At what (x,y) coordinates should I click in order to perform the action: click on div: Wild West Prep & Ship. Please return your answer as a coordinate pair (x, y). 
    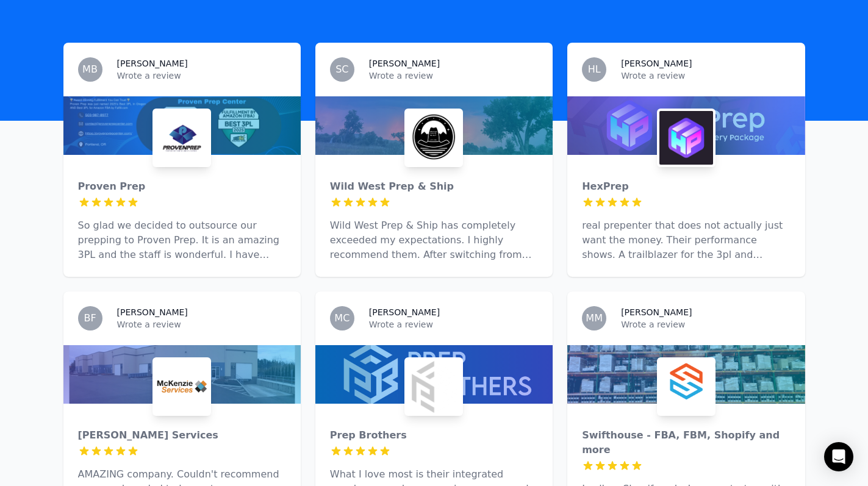
    Looking at the image, I should click on (434, 187).